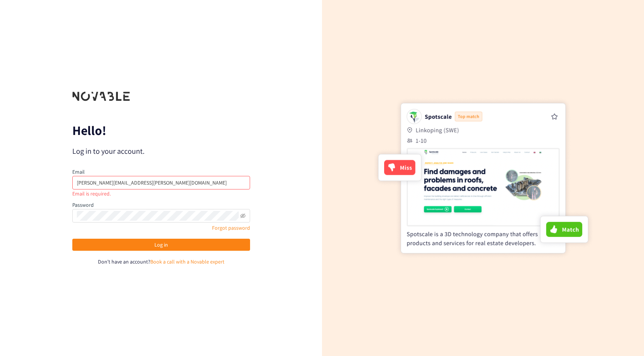 This screenshot has width=644, height=356. What do you see at coordinates (187, 262) in the screenshot?
I see `a: Book a call with a Novable expert` at bounding box center [187, 262].